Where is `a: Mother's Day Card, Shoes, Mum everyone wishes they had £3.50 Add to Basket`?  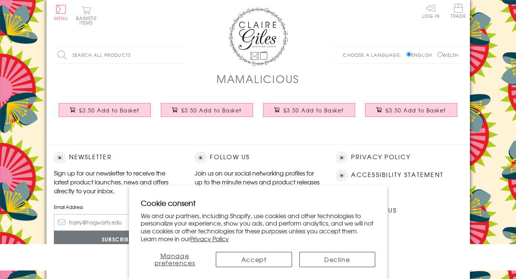 a: Mother's Day Card, Shoes, Mum everyone wishes they had £3.50 Add to Basket is located at coordinates (309, 114).